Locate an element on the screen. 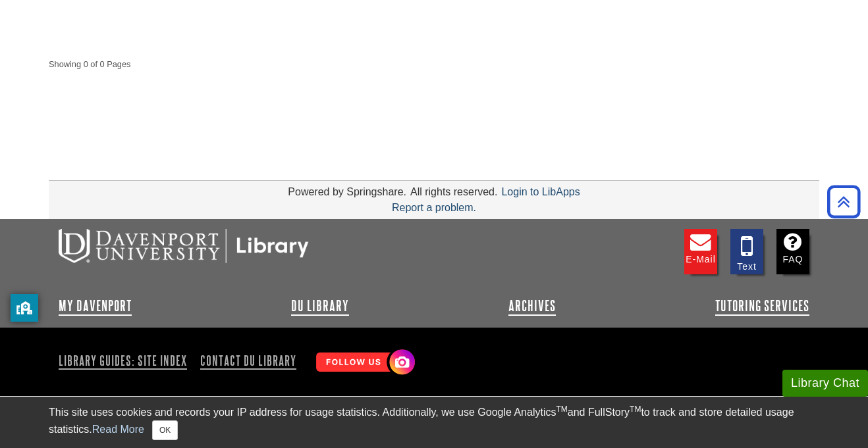 The width and height of the screenshot is (868, 448). a: Tutoring Services is located at coordinates (762, 306).